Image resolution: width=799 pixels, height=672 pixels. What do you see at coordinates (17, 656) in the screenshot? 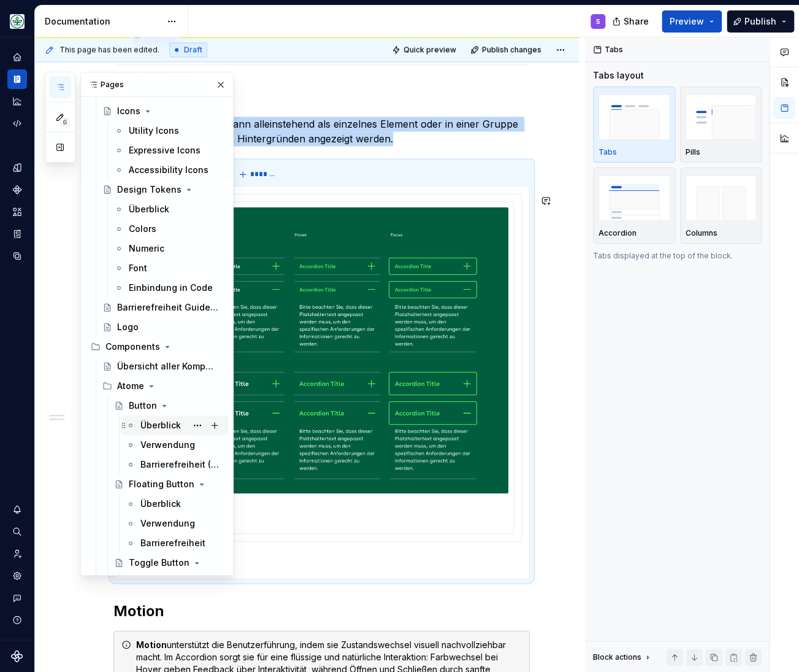
I see `a: Supernova Logo` at bounding box center [17, 656].